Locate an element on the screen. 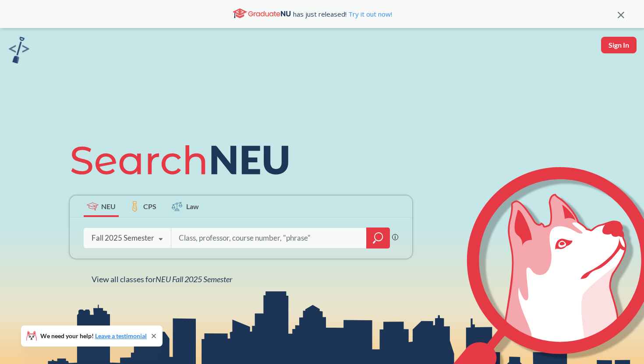 The height and width of the screenshot is (364, 644). span: View all classes for is located at coordinates (161, 279).